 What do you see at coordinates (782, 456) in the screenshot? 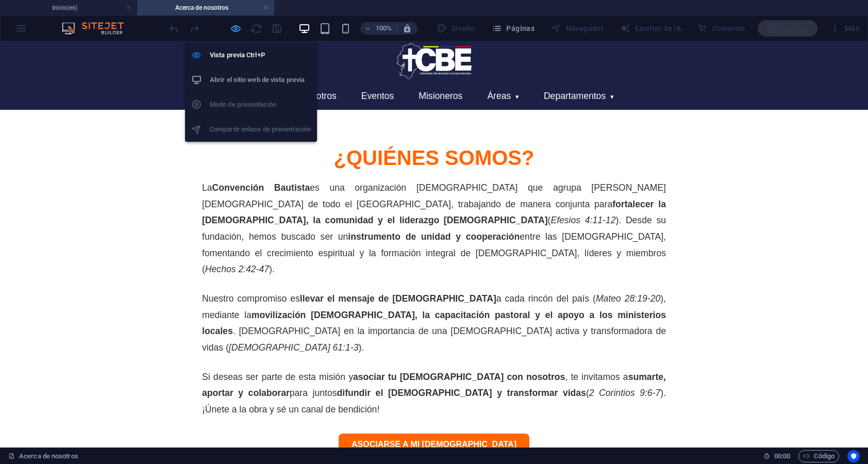
I see `font: 00:00` at bounding box center [782, 456].